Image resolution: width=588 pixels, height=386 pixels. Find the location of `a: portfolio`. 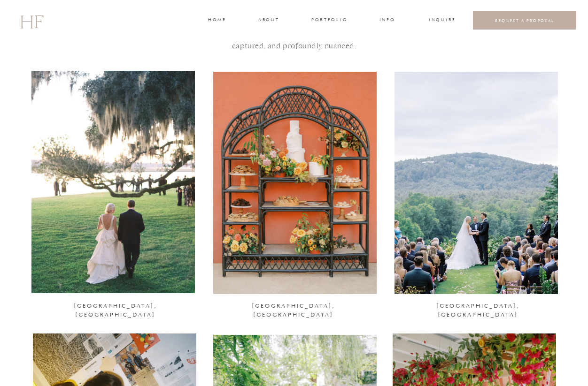

a: portfolio is located at coordinates (329, 21).